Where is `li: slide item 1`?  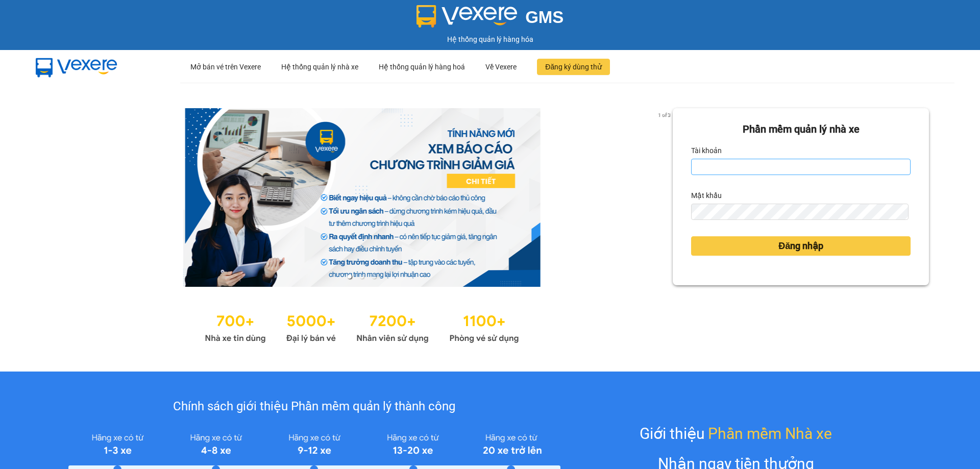
li: slide item 1 is located at coordinates (349, 276).